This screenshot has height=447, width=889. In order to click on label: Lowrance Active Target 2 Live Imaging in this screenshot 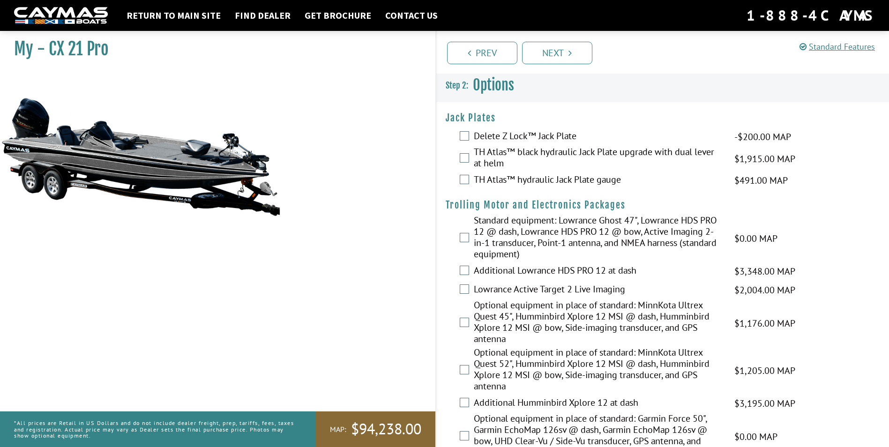, I will do `click(598, 290)`.